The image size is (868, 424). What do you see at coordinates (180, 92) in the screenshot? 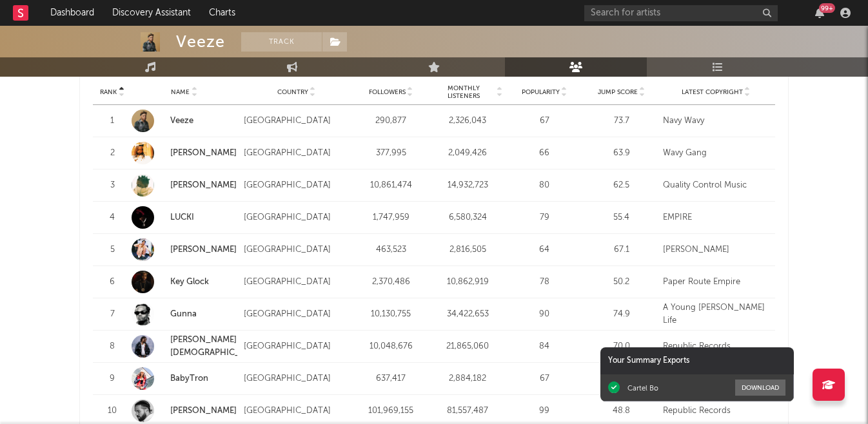
I see `span: Name` at bounding box center [180, 92].